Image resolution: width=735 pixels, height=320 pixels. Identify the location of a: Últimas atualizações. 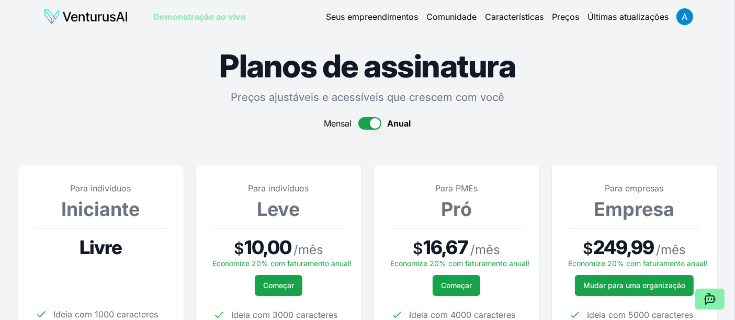
(628, 17).